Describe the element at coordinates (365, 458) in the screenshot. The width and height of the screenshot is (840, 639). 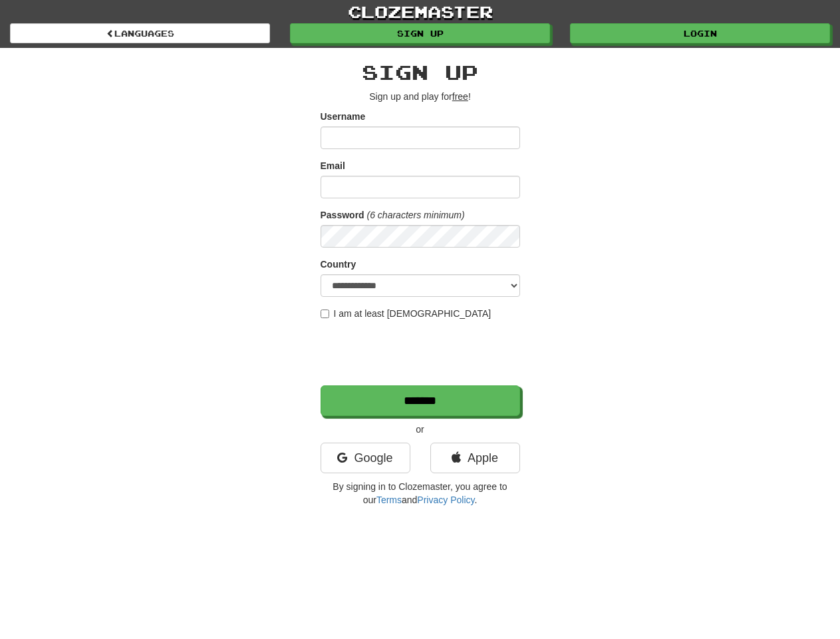
I see `a: Google` at that location.